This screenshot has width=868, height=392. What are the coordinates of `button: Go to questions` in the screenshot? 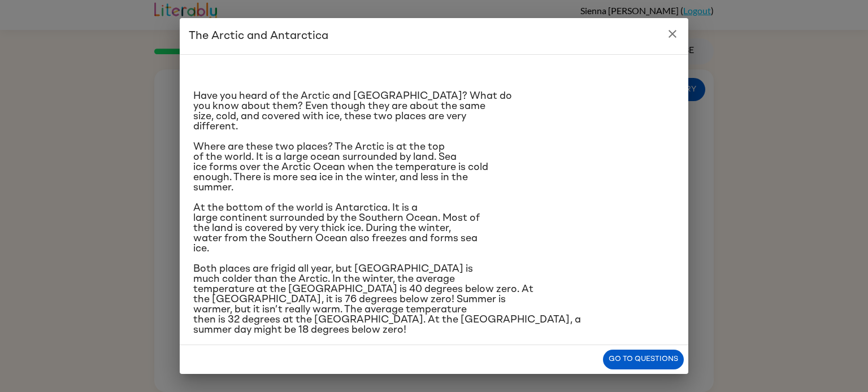 It's located at (643, 360).